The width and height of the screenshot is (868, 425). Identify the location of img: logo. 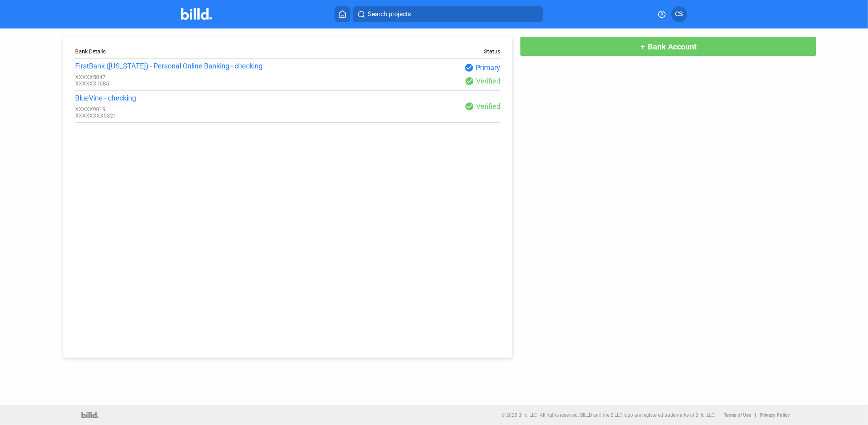
(90, 415).